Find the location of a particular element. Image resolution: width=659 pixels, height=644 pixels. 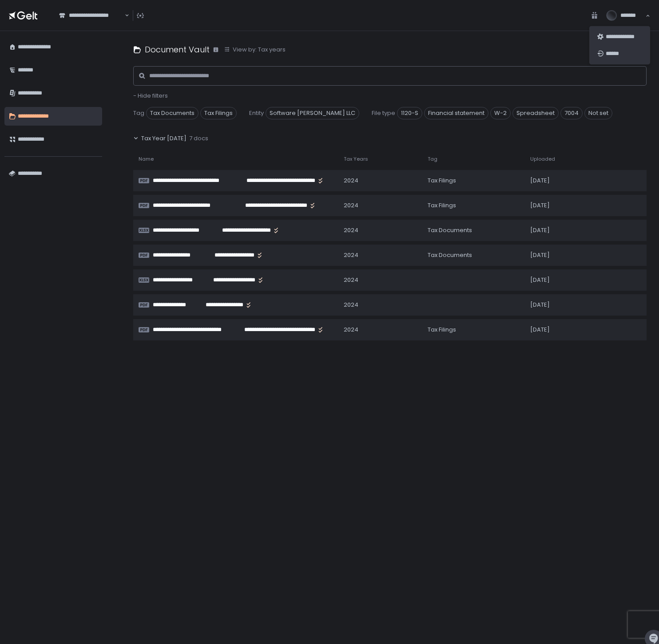

span: Not set is located at coordinates (598, 113).